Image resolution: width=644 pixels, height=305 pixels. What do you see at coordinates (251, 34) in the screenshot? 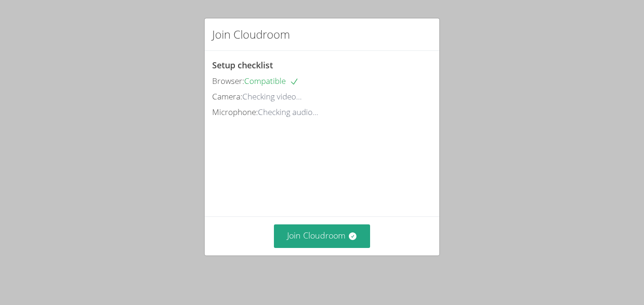
I see `h2: Join Cloudroom` at bounding box center [251, 34].